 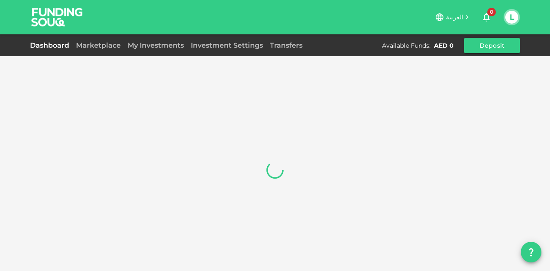 I want to click on span: العربية, so click(x=455, y=17).